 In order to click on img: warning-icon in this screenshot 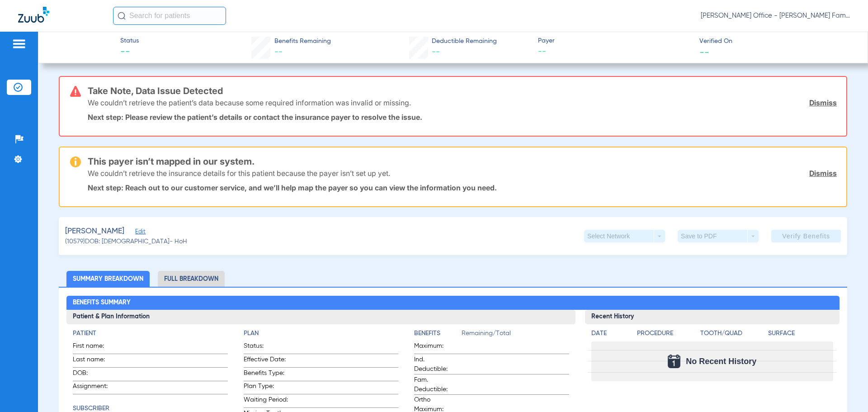, I will do `click(75, 162)`.